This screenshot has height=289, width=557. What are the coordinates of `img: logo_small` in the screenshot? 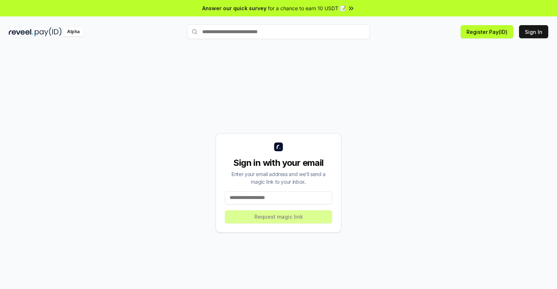 It's located at (278, 147).